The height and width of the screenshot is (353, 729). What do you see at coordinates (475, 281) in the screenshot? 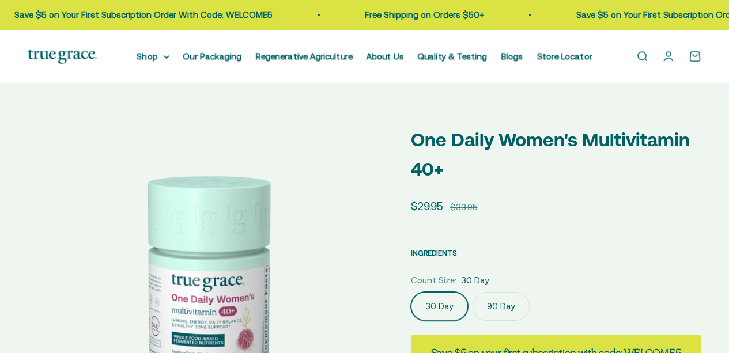
I see `span: 30 Day` at bounding box center [475, 281].